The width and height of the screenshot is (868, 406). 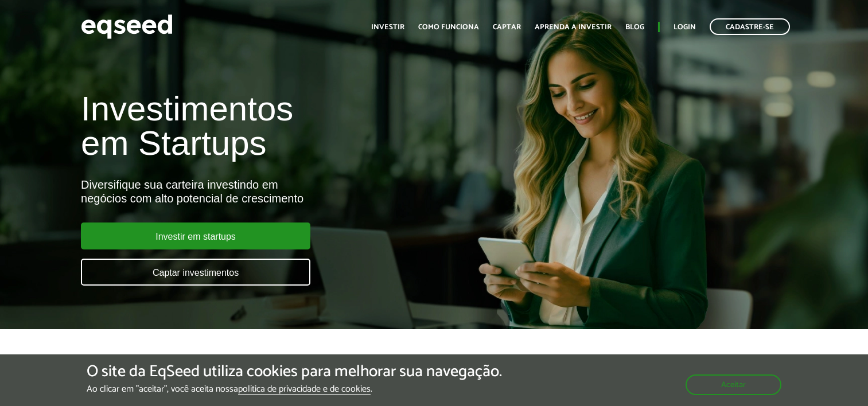 I want to click on button: Aceitar, so click(x=733, y=385).